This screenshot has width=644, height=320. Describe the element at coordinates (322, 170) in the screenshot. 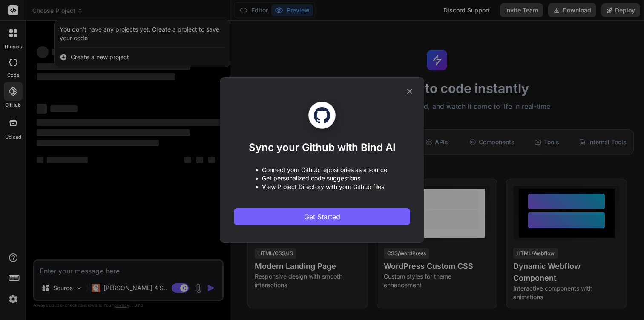

I see `p: • Connect your Github repositories as a source.` at that location.